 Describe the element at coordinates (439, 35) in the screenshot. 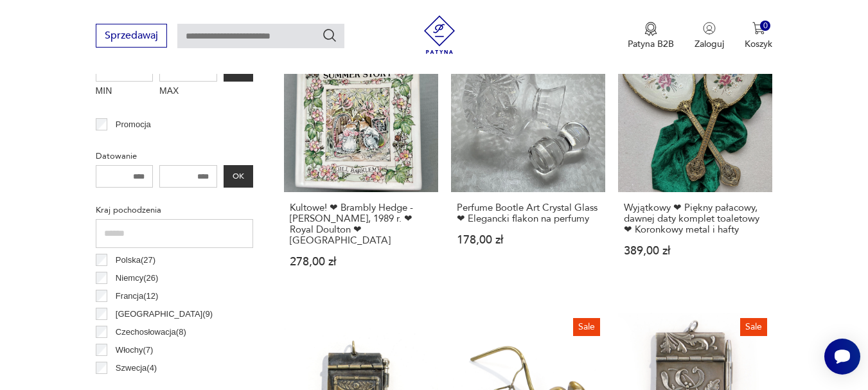

I see `img: Patyna - sklep z meblami i dekoracjami vintage` at that location.